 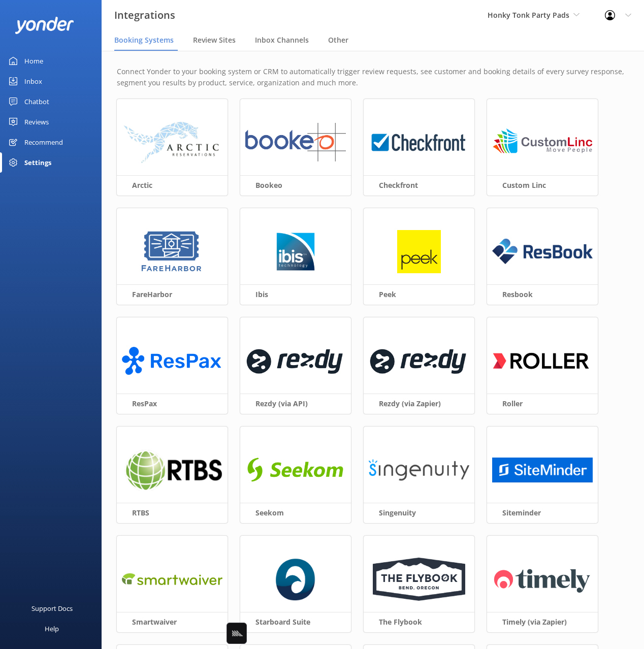 What do you see at coordinates (296, 579) in the screenshot?
I see `img: starboard_suite_logo.png` at bounding box center [296, 579].